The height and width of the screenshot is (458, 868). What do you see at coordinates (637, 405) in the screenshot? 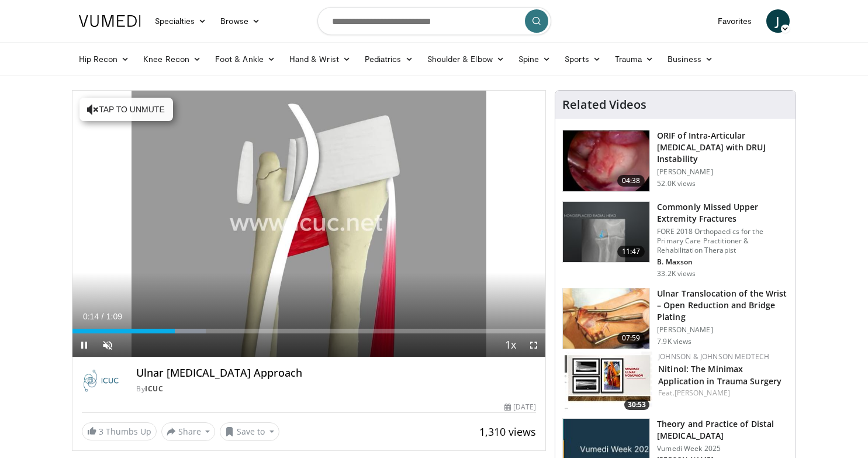
I see `span: 30:53` at bounding box center [637, 405].